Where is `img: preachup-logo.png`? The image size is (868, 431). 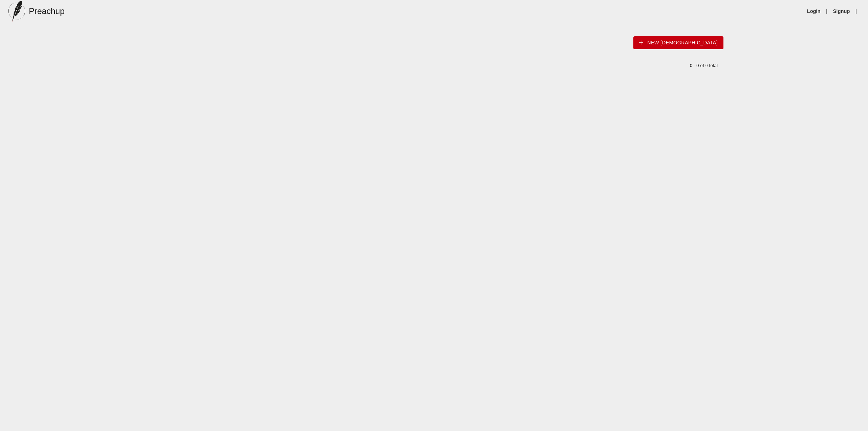 img: preachup-logo.png is located at coordinates (17, 11).